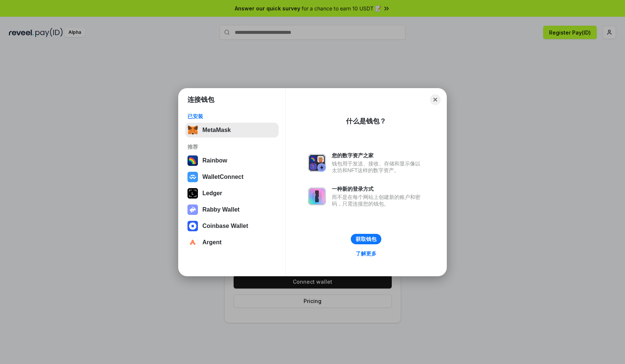 The height and width of the screenshot is (364, 625). Describe the element at coordinates (223, 177) in the screenshot. I see `div: WalletConnect` at that location.